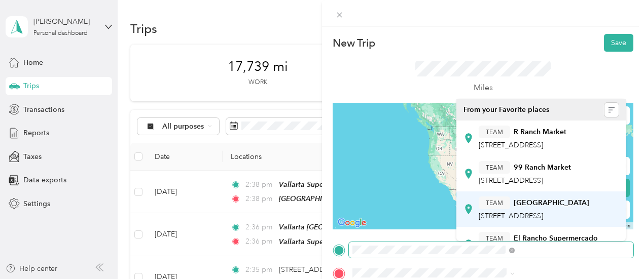  I want to click on p: New Trip, so click(354, 43).